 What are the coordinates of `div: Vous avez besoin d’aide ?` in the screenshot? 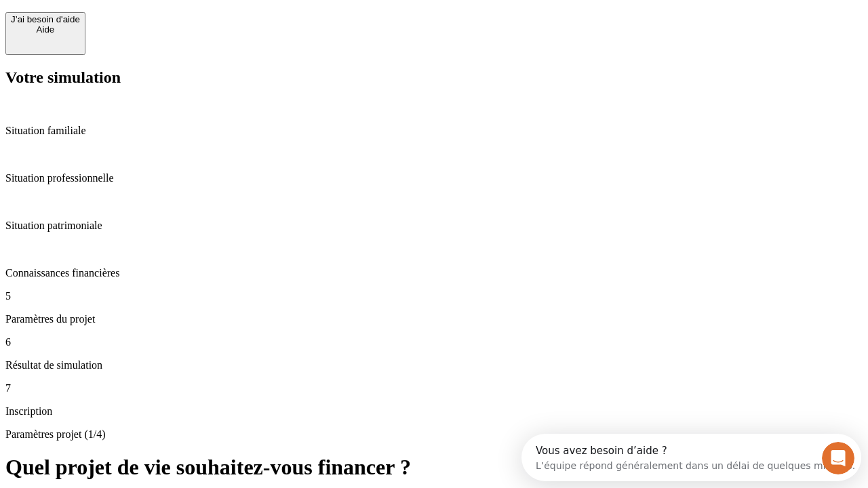 It's located at (173, 17).